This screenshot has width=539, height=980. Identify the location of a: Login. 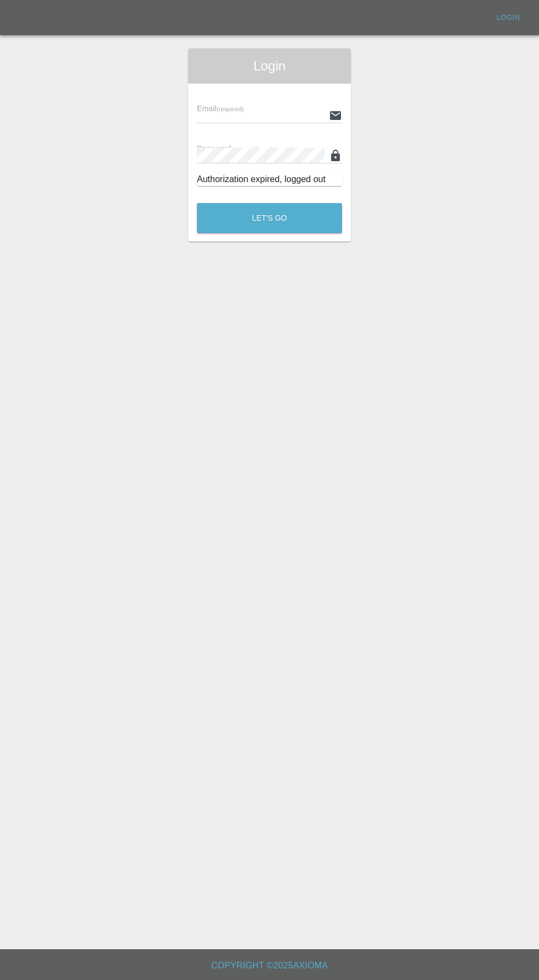
(508, 18).